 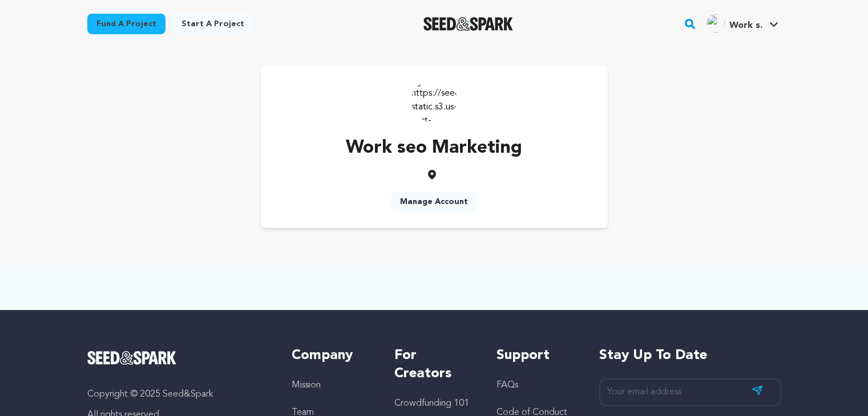 What do you see at coordinates (746, 26) in the screenshot?
I see `span: Work s.` at bounding box center [746, 26].